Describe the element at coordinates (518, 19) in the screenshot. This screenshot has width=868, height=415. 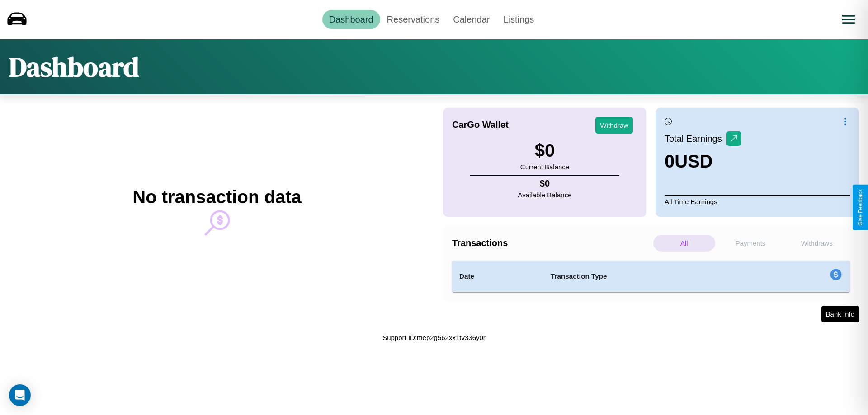
I see `a: Listings` at that location.